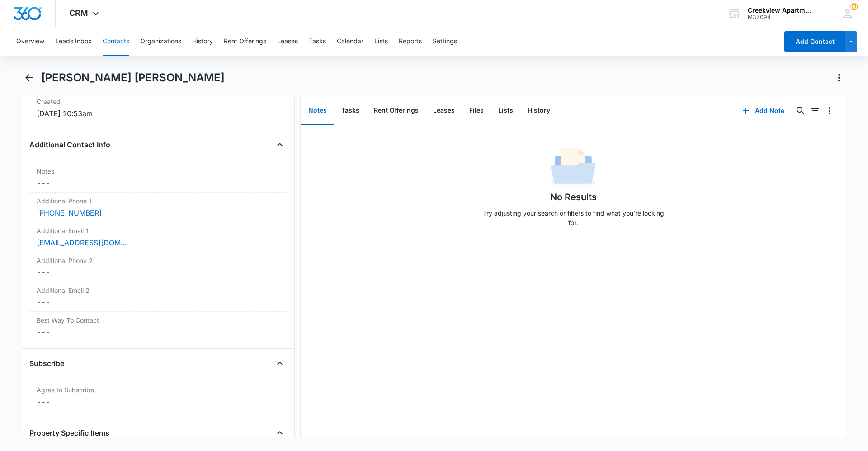 The image size is (868, 451). What do you see at coordinates (780, 10) in the screenshot?
I see `div: account name` at bounding box center [780, 10].